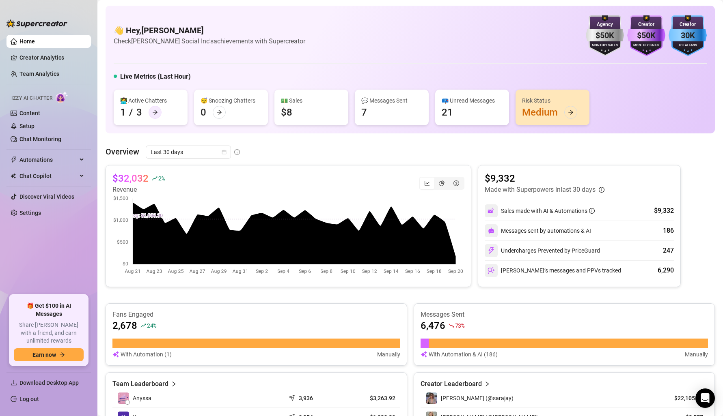 This screenshot has height=416, width=723. What do you see at coordinates (687, 45) in the screenshot?
I see `div: Total Fans` at bounding box center [687, 45].